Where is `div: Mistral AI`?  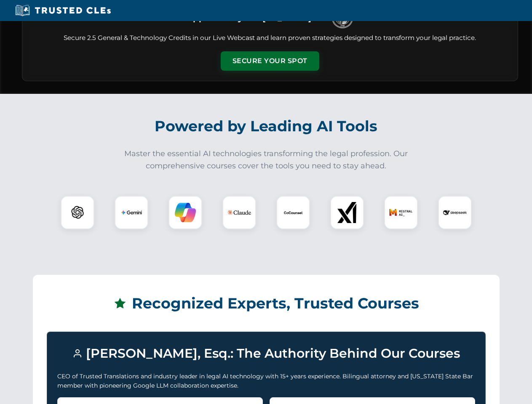 div: Mistral AI is located at coordinates (401, 213).